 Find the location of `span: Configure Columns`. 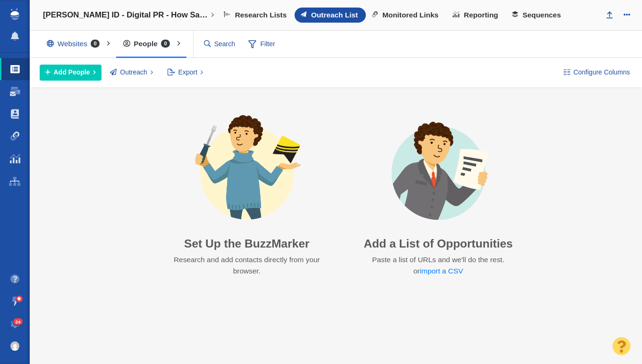

span: Configure Columns is located at coordinates (602, 72).